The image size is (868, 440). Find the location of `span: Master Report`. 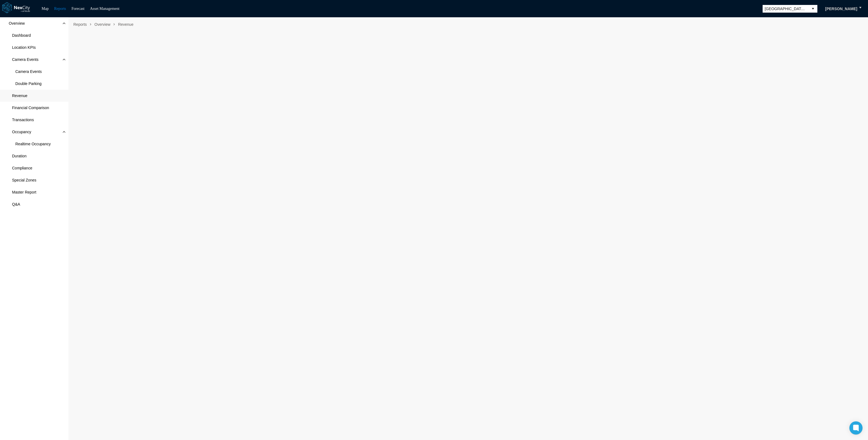

span: Master Report is located at coordinates (24, 192).